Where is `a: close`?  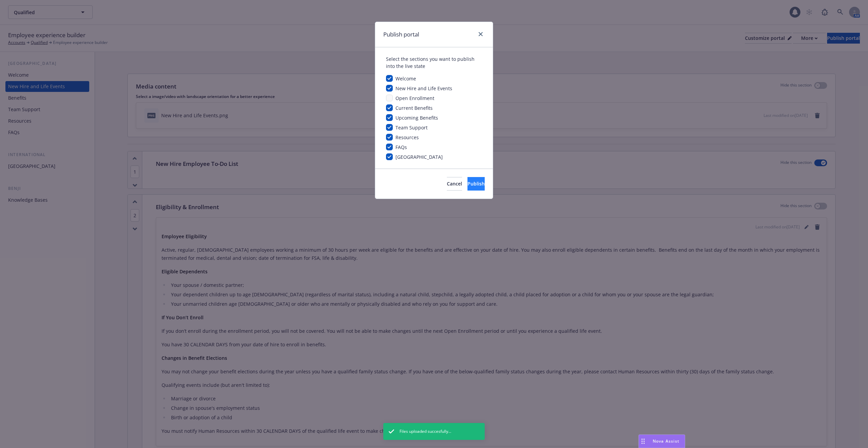
a: close is located at coordinates (481, 34).